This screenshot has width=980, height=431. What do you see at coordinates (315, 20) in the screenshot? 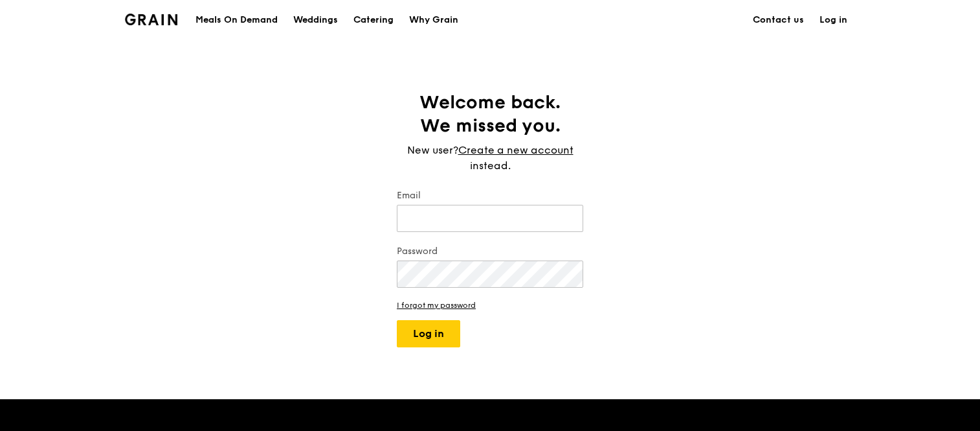
I see `a: Weddings` at bounding box center [315, 20].